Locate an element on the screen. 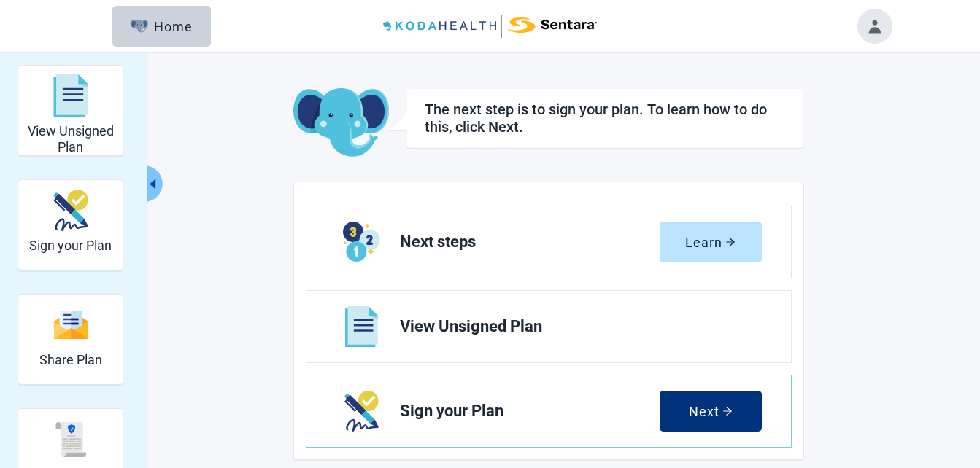  div: View Unsigned Plan is located at coordinates (70, 110).